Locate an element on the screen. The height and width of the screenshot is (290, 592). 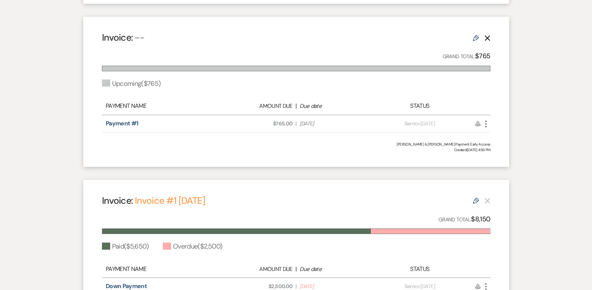
strong: $8,150 is located at coordinates (480, 219).